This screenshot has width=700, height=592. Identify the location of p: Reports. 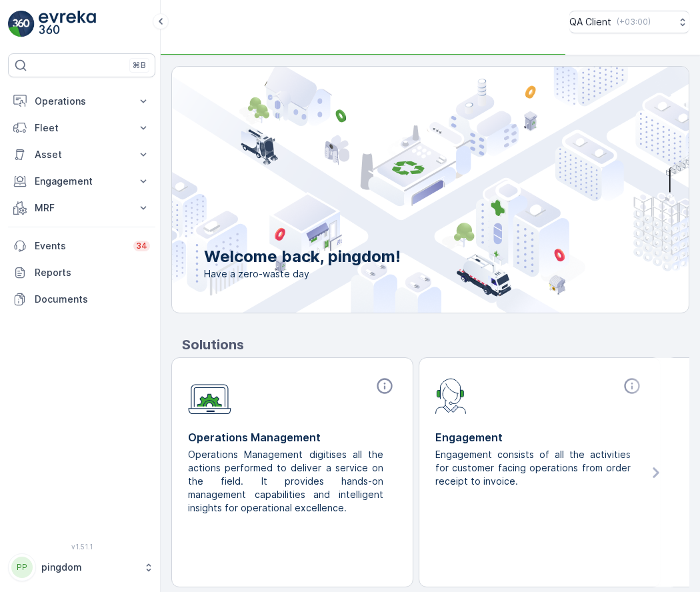
(92, 273).